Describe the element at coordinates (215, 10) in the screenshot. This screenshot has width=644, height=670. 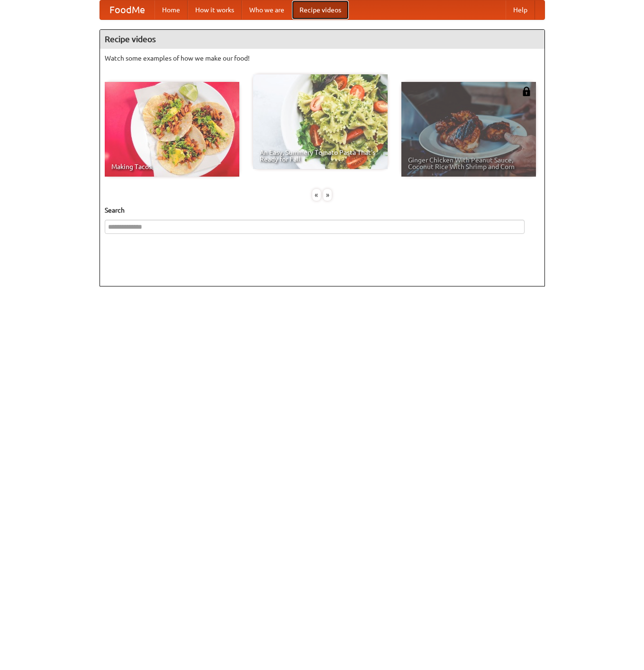
I see `a: How it works` at that location.